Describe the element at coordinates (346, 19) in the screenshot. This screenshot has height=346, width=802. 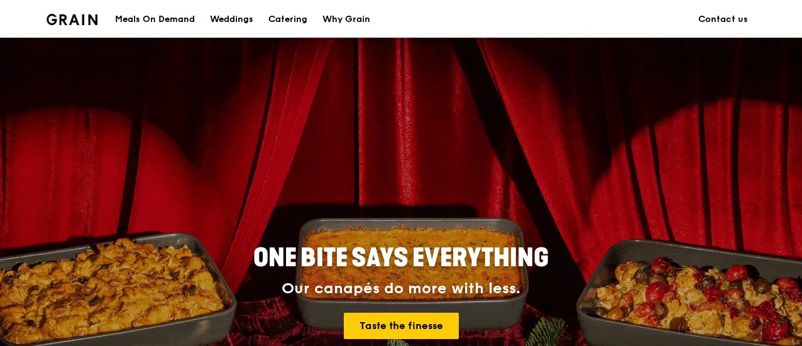
I see `a: Why Grain` at that location.